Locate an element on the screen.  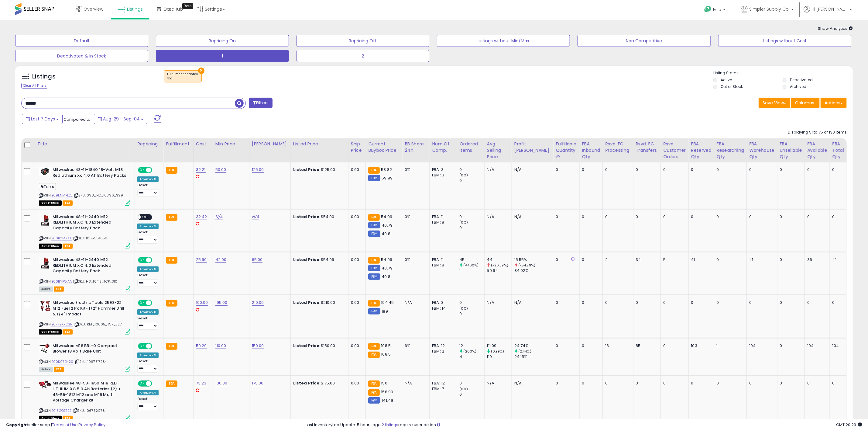
span: 108.5 is located at coordinates (386, 346).